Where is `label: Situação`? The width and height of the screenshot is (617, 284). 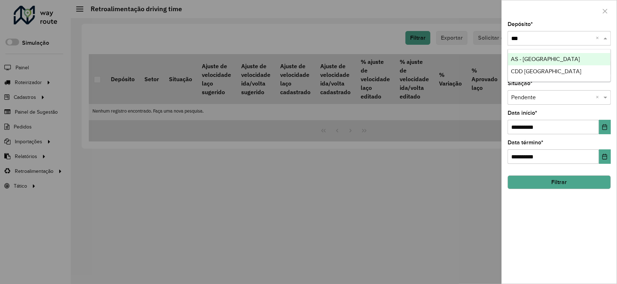
label: Situação is located at coordinates (520, 83).